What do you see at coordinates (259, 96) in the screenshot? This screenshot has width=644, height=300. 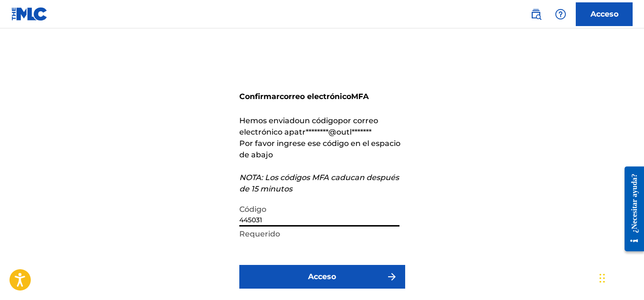 I see `font: Confirmar` at bounding box center [259, 96].